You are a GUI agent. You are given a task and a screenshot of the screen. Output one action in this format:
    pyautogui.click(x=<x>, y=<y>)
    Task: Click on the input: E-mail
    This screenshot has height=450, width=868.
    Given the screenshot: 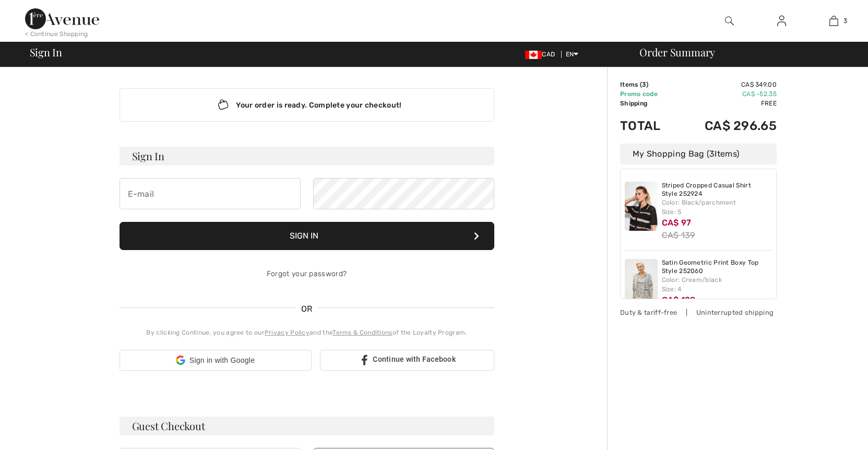 What is the action you would take?
    pyautogui.click(x=210, y=194)
    